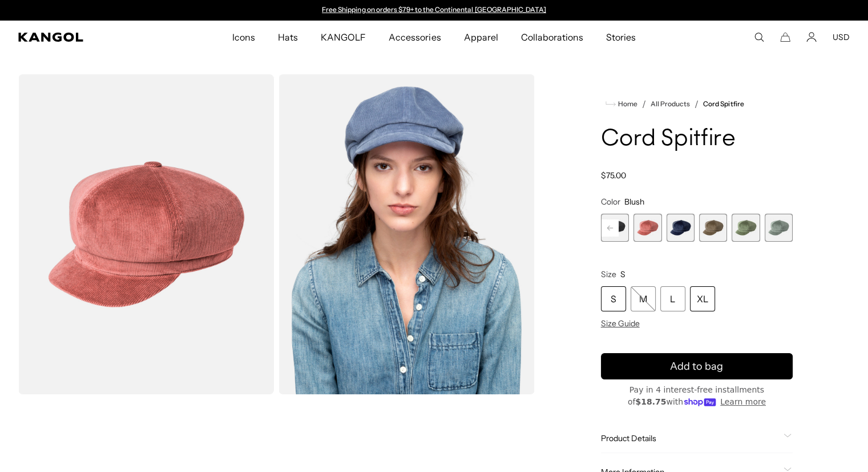 Image resolution: width=868 pixels, height=472 pixels. I want to click on img: denim-blue, so click(406, 234).